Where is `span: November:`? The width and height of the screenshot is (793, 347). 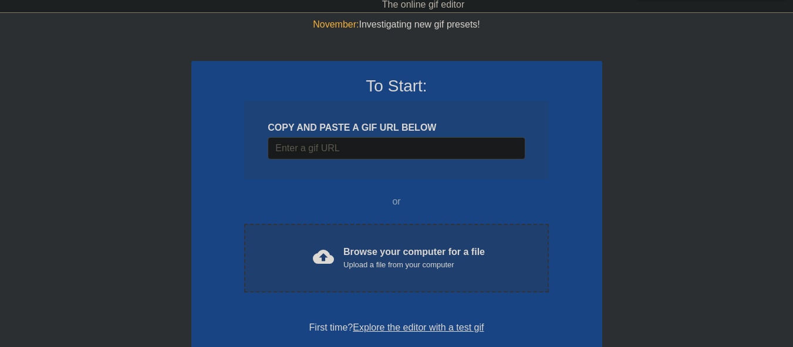
span: November: is located at coordinates (336, 24).